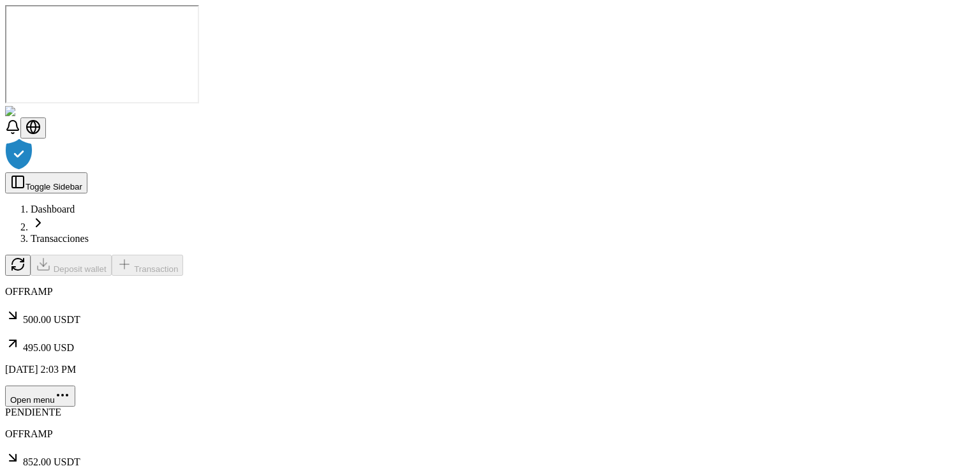 The height and width of the screenshot is (466, 980). Describe the element at coordinates (43, 111) in the screenshot. I see `img: ShieldPay Logo` at that location.